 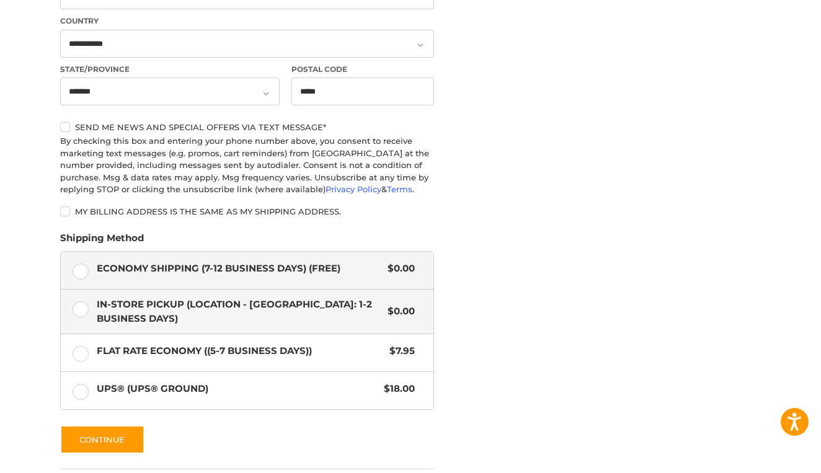 I want to click on a: Terms, so click(x=399, y=189).